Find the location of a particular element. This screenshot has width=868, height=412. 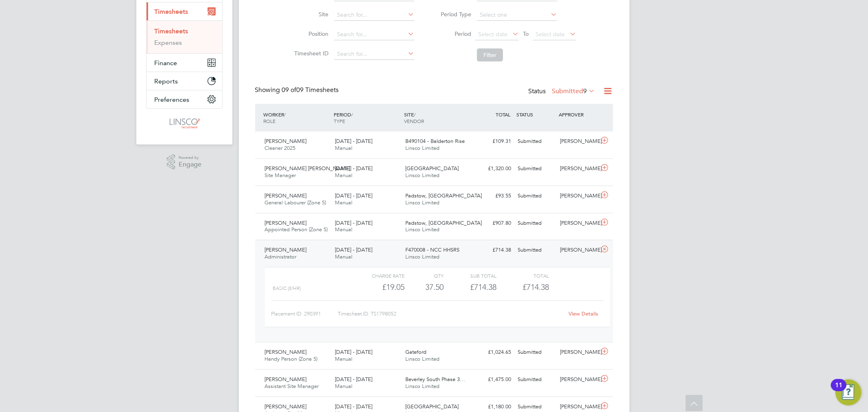

span: Engage is located at coordinates (190, 164).